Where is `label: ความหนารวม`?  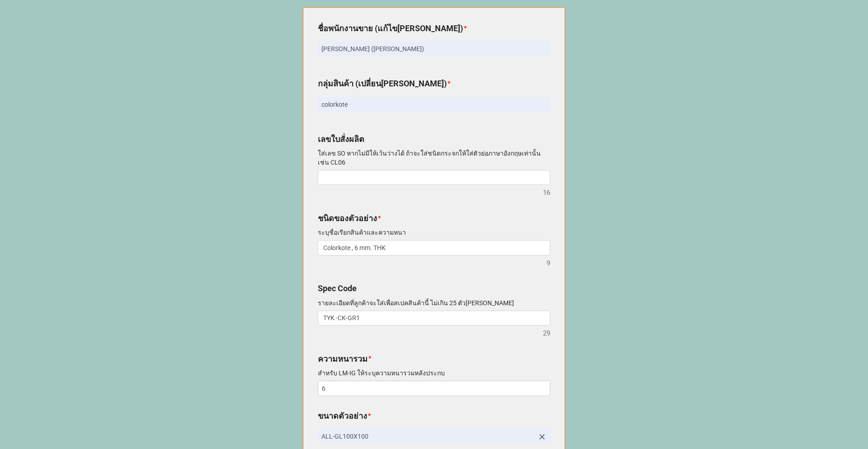
label: ความหนารวม is located at coordinates (343, 359).